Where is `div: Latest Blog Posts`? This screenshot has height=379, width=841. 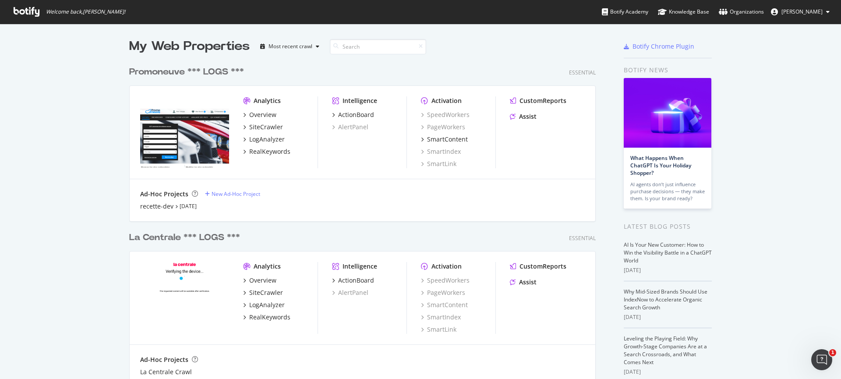
div: Latest Blog Posts is located at coordinates (667, 226).